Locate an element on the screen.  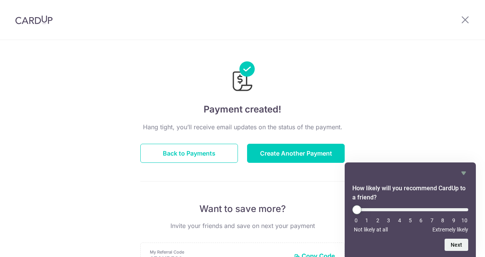
li: 9 is located at coordinates (453, 220).